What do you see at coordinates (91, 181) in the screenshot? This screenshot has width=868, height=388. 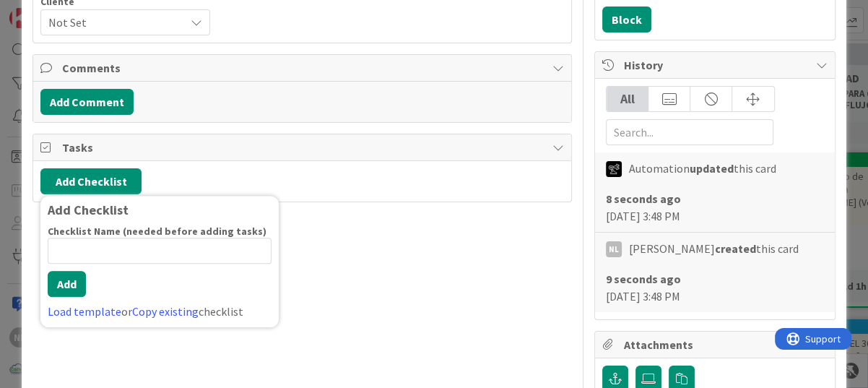 I see `button: Add Checklist` at bounding box center [91, 181].